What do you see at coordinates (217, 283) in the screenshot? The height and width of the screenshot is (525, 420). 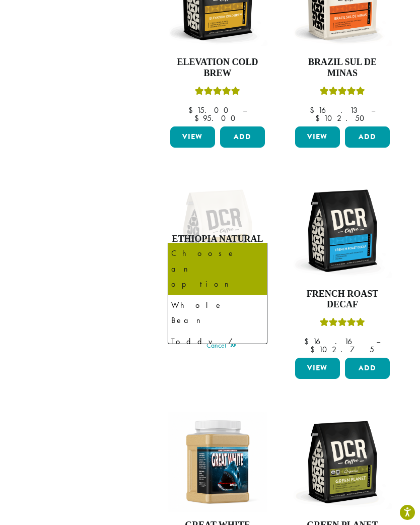 I see `a: Rated 5.00 out of 5` at bounding box center [217, 283].